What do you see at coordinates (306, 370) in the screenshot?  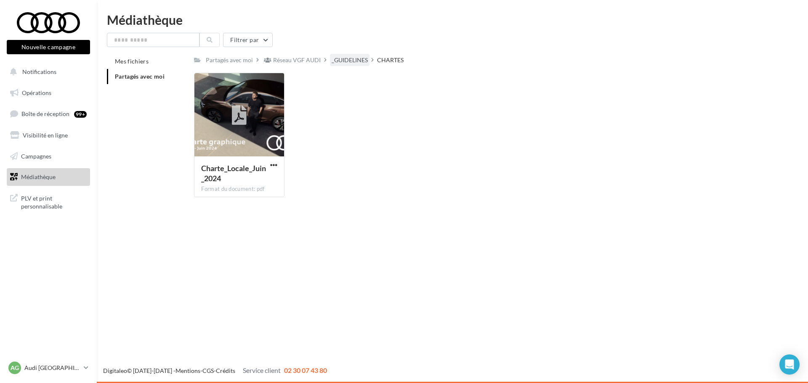 I see `span: 02 30 07 43 80` at bounding box center [306, 370].